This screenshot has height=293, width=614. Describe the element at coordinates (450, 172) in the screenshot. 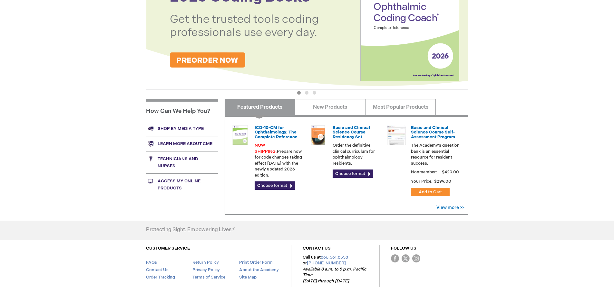

I see `span: $429.00` at that location.